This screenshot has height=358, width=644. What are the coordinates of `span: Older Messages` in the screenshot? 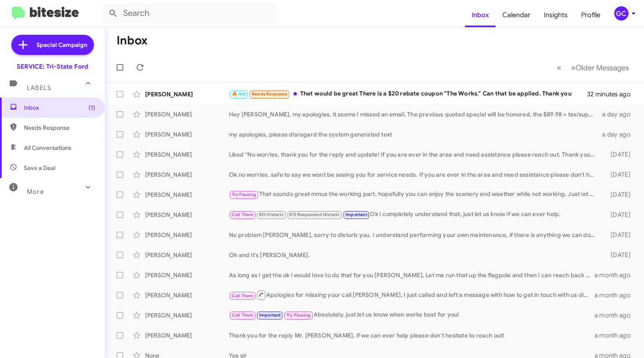 It's located at (602, 68).